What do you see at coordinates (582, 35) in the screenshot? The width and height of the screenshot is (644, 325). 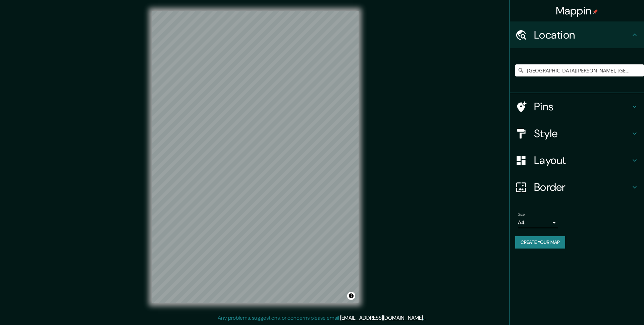 I see `h4: Location` at bounding box center [582, 35].